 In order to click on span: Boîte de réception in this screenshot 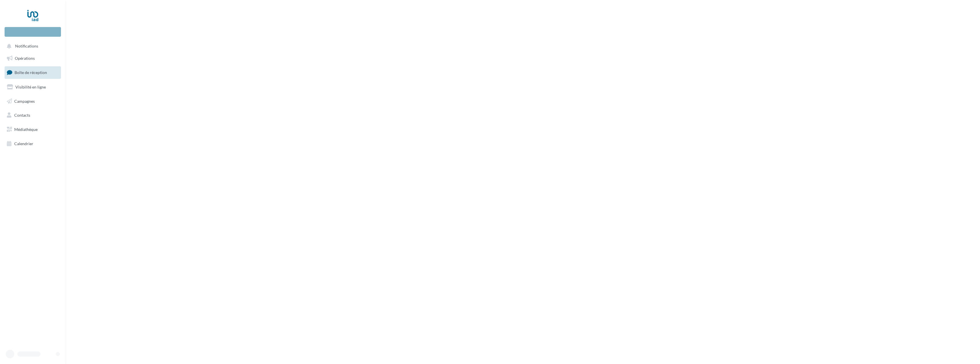, I will do `click(31, 73)`.